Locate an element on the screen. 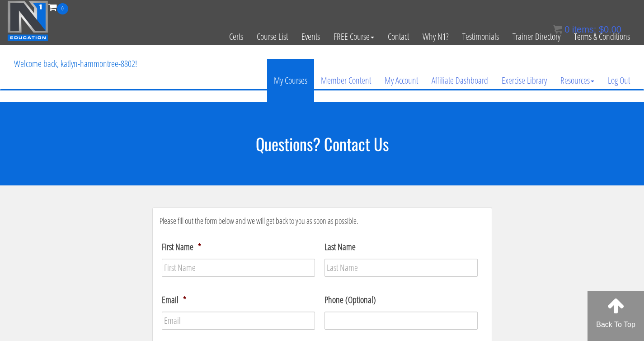 The width and height of the screenshot is (644, 341). a: Exercise Library is located at coordinates (524, 80).